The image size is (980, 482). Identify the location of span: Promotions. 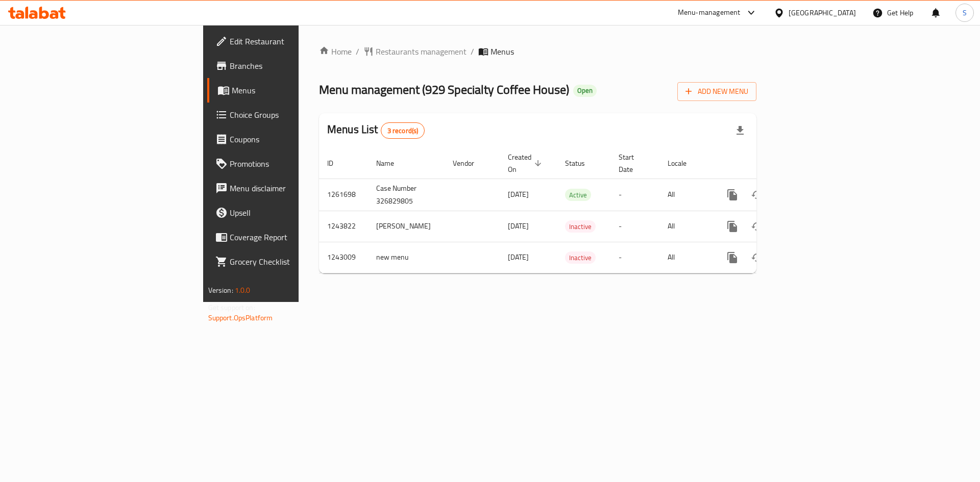
(294, 164).